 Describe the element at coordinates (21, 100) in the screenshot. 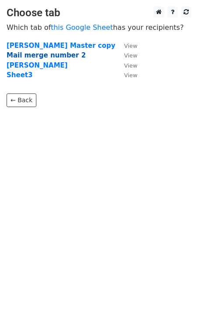

I see `a: ← Back` at that location.